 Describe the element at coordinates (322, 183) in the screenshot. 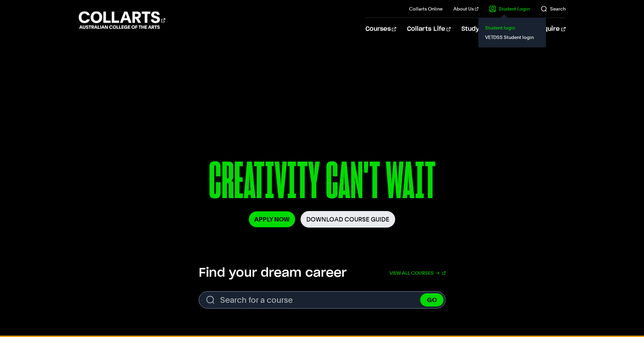

I see `p: CREATIVITY CAN'T WAIT` at that location.